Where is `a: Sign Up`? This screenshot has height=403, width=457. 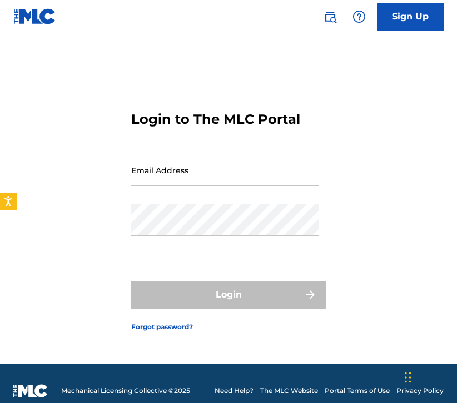 a: Sign Up is located at coordinates (410, 17).